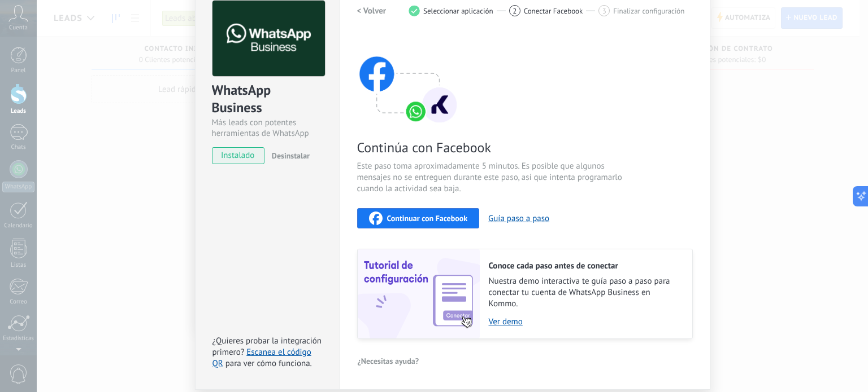 This screenshot has height=392, width=868. I want to click on span: Seleccionar aplicación, so click(458, 11).